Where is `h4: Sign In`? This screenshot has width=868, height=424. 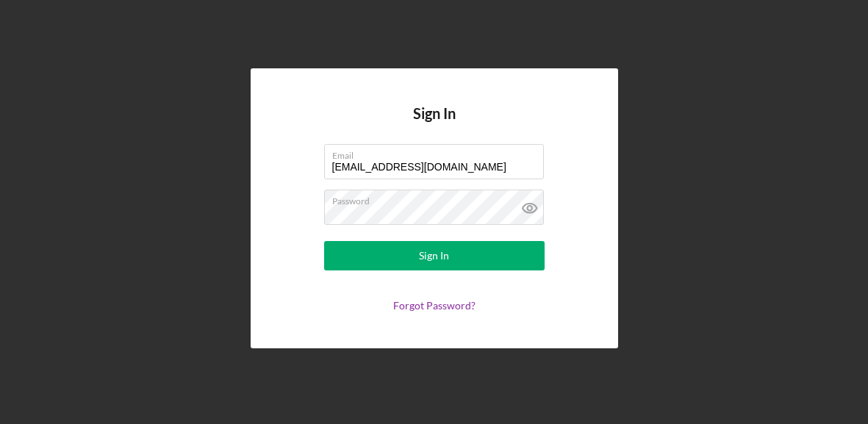
h4: Sign In is located at coordinates (434, 125).